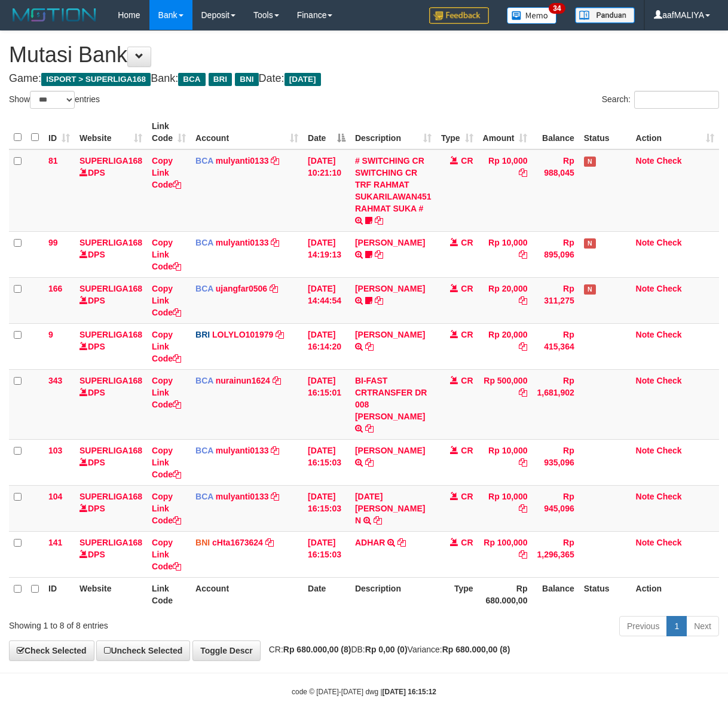 The image size is (728, 705). Describe the element at coordinates (457, 594) in the screenshot. I see `th: Type` at that location.